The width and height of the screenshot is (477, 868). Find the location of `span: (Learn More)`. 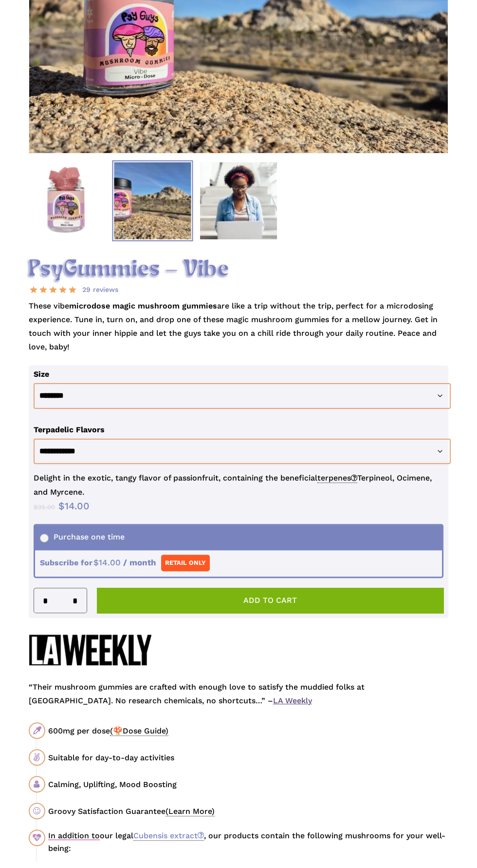

span: (Learn More) is located at coordinates (190, 811).